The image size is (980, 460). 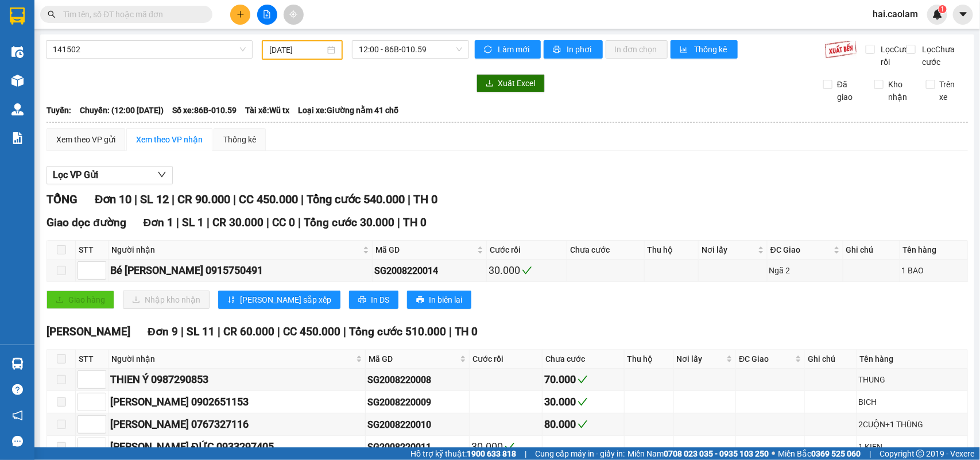 What do you see at coordinates (912, 446) in the screenshot?
I see `div: 1 KIEN` at bounding box center [912, 446].